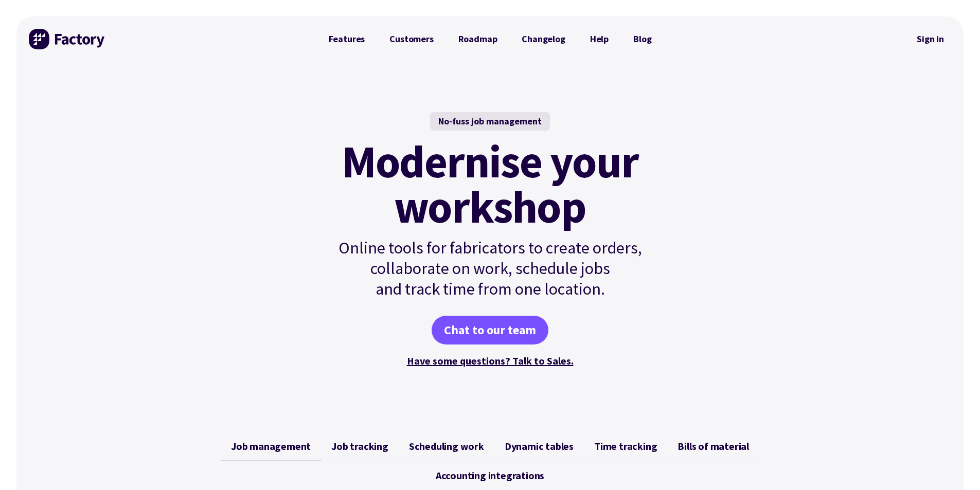 The width and height of the screenshot is (980, 490). Describe the element at coordinates (67, 40) in the screenshot. I see `img: Factory` at that location.